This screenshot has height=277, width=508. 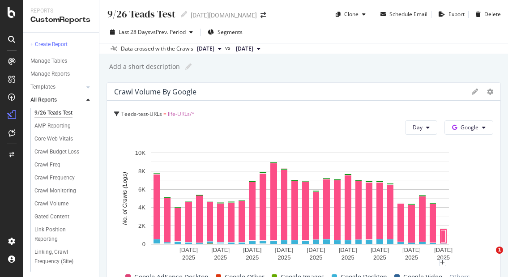 I want to click on div: Clone, so click(x=352, y=14).